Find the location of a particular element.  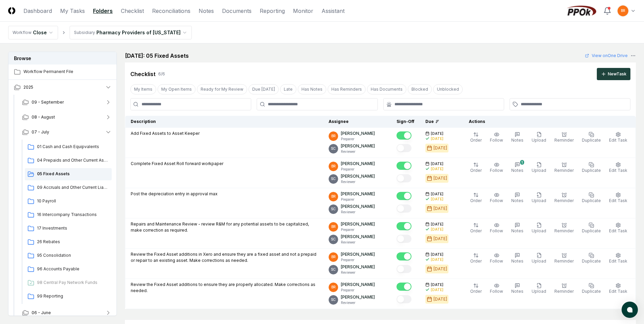

button: atlas-launcher is located at coordinates (630, 310).